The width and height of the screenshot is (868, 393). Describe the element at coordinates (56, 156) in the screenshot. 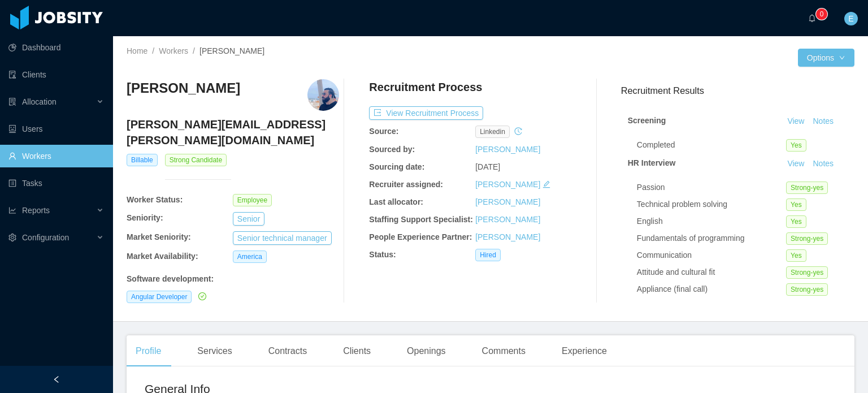

I see `a: icon: userWorkers` at that location.